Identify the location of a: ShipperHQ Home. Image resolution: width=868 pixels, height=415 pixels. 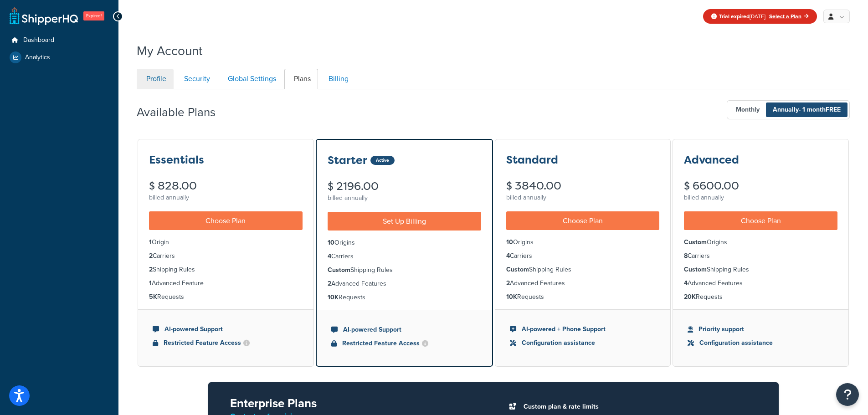
(44, 16).